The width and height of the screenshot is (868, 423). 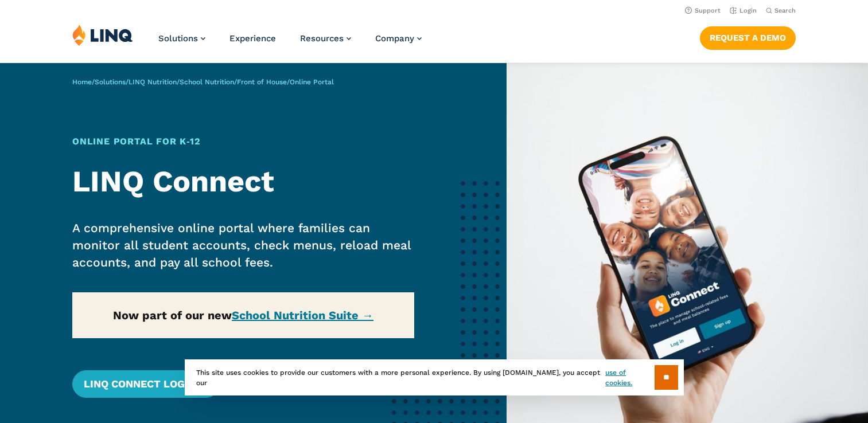 I want to click on img: LINQ | K‑12 Software, so click(x=103, y=35).